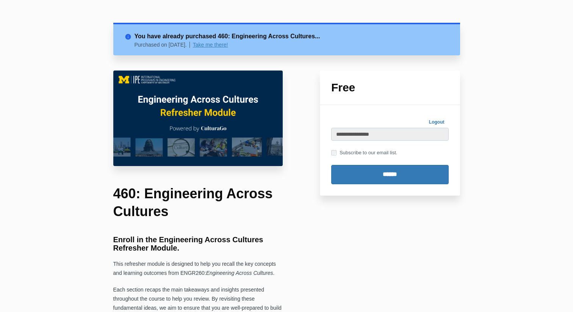  I want to click on h3: Enroll in the Engineering Across Cultures Refresher Module., so click(198, 244).